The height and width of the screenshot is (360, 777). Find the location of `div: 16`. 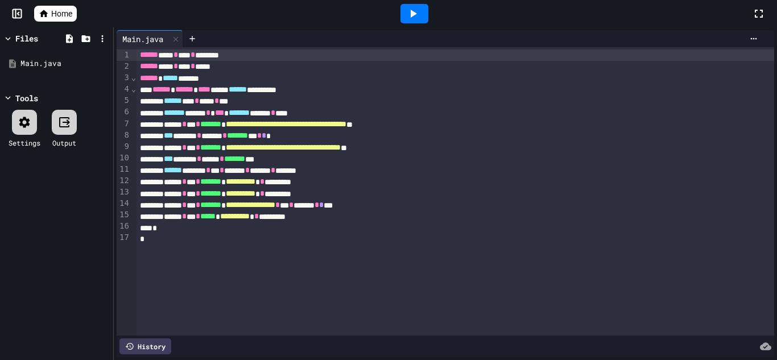

div: 16 is located at coordinates (123, 226).